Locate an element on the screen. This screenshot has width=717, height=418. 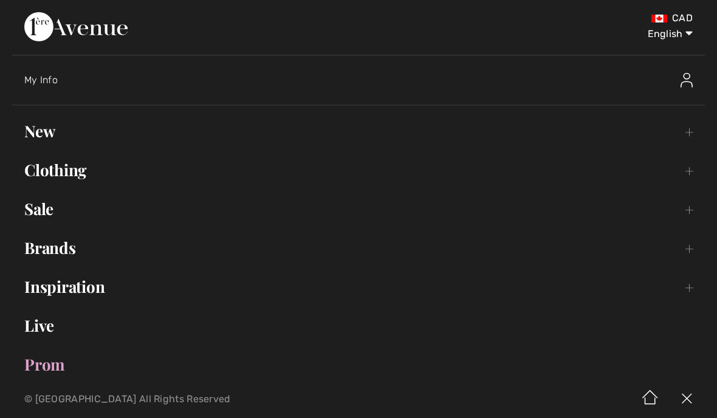
a: My InfoMy Info is located at coordinates (365, 80).